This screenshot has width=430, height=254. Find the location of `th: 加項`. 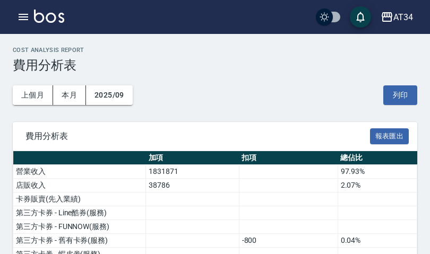

th: 加項 is located at coordinates (193, 158).